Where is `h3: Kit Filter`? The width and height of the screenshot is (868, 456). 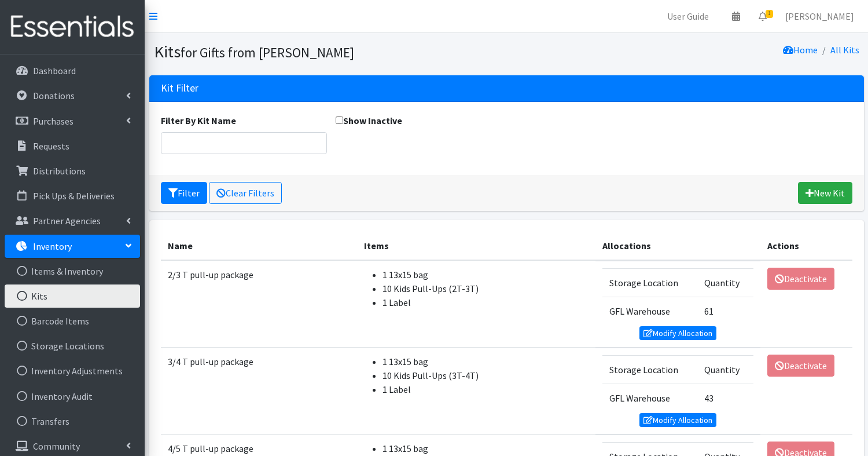 h3: Kit Filter is located at coordinates (179, 88).